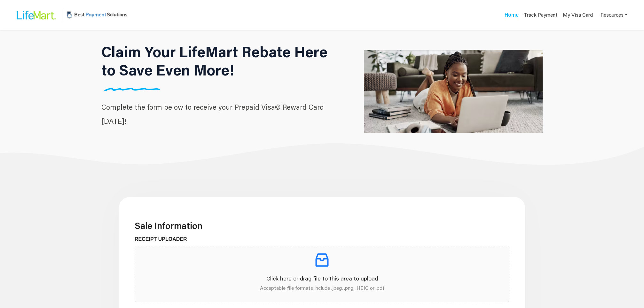 Image resolution: width=644 pixels, height=308 pixels. I want to click on a: LifeMart LogoBPS Logo, so click(70, 15).